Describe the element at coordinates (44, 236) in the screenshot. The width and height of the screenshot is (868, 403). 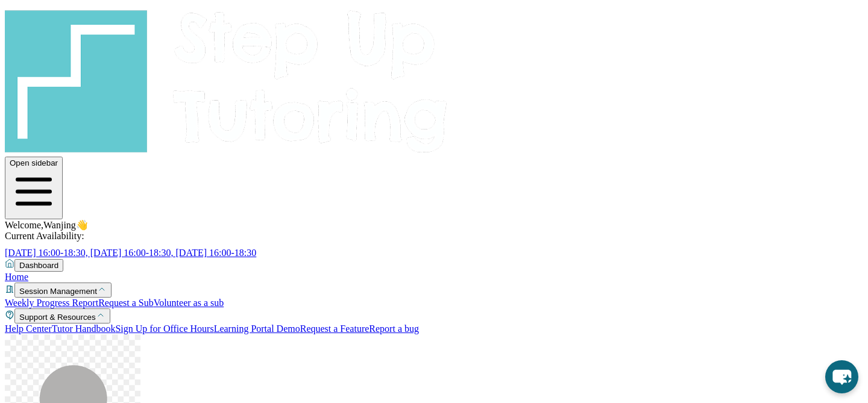
I see `span: Current Availability:` at that location.